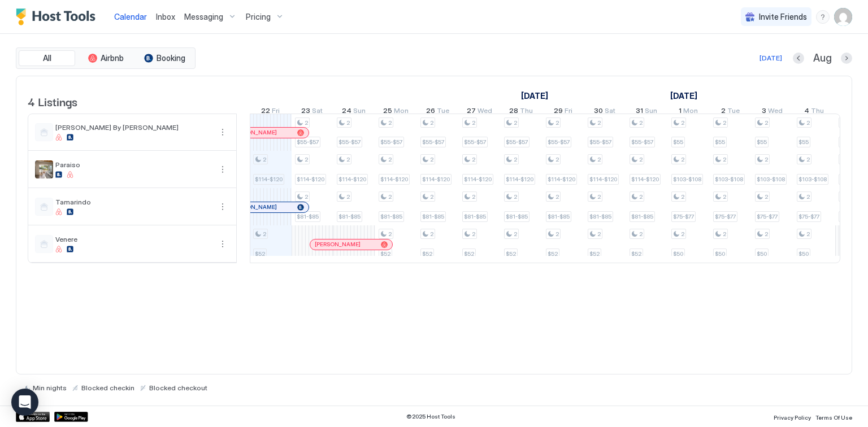 The width and height of the screenshot is (868, 427). What do you see at coordinates (806, 112) in the screenshot?
I see `span: 4` at bounding box center [806, 112].